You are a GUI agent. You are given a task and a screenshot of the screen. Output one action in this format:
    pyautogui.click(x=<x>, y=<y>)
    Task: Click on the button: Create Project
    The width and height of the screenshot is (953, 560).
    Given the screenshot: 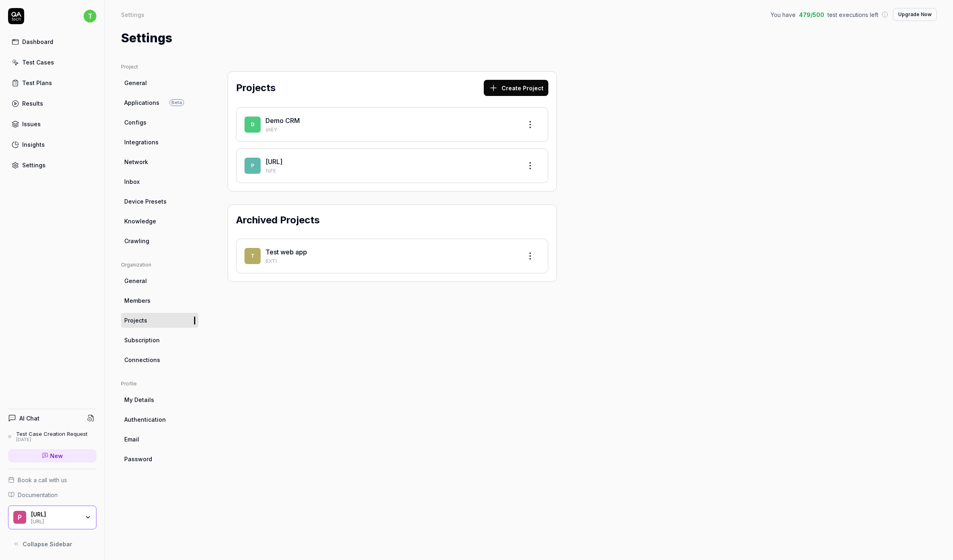 What is the action you would take?
    pyautogui.click(x=516, y=88)
    